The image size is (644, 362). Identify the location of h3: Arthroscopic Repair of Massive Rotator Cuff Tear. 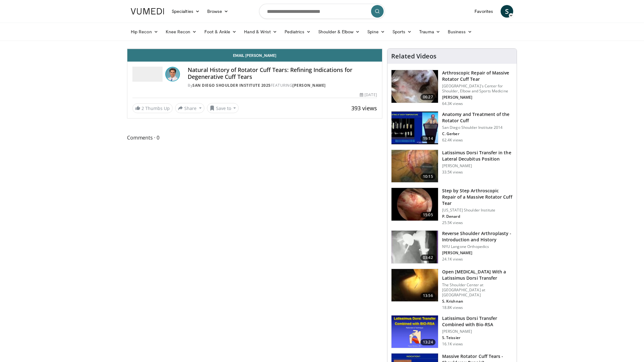
(477, 76).